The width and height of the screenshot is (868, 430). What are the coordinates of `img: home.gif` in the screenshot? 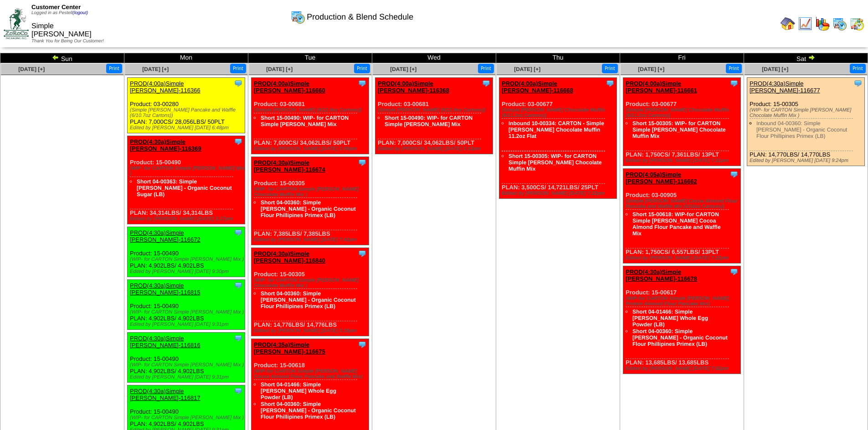 It's located at (788, 24).